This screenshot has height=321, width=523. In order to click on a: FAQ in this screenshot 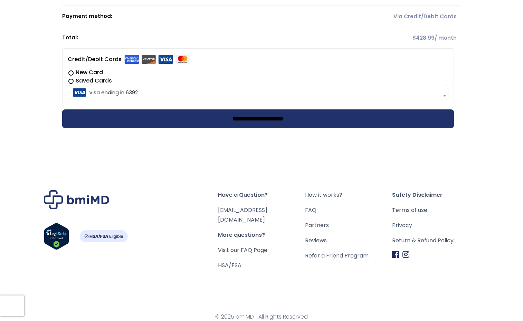, I will do `click(348, 210)`.